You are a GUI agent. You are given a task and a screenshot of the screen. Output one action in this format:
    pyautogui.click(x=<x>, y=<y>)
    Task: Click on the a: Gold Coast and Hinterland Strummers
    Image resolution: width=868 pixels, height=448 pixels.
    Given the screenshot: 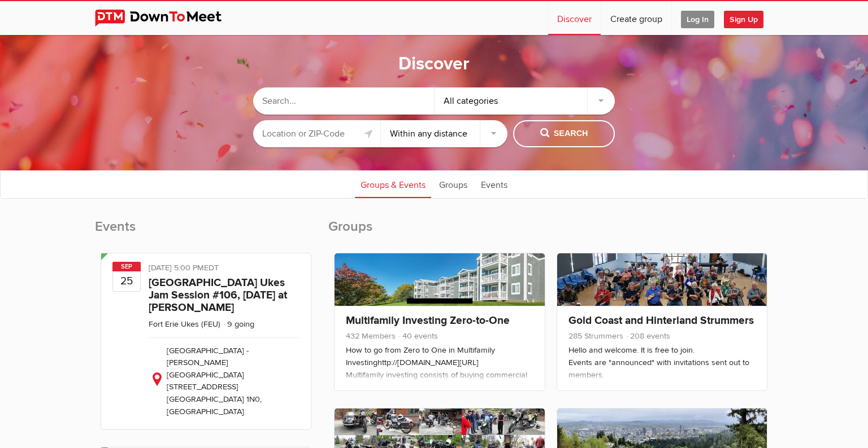 What is the action you would take?
    pyautogui.click(x=661, y=321)
    